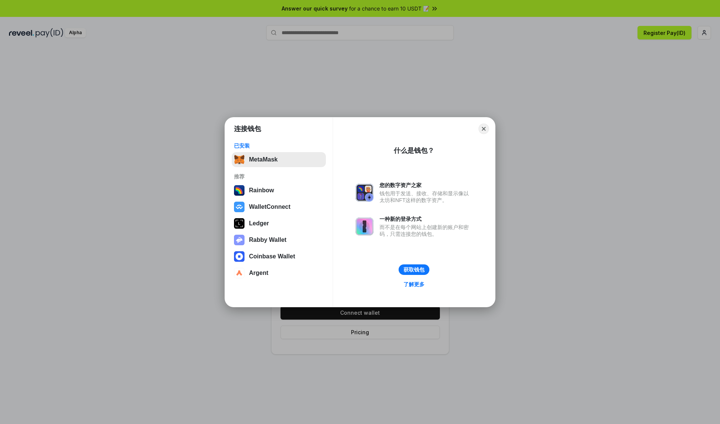  I want to click on div: 了解更多, so click(414, 284).